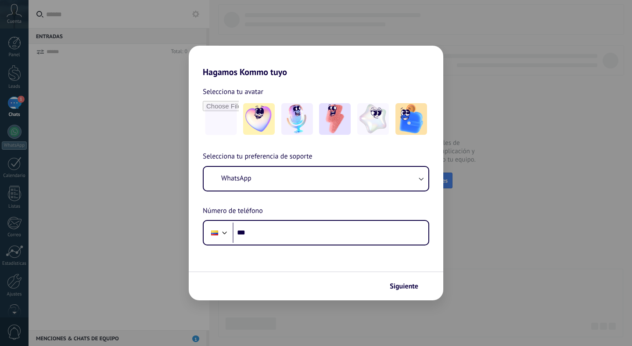  Describe the element at coordinates (259, 119) in the screenshot. I see `img: -1.jpeg` at that location.